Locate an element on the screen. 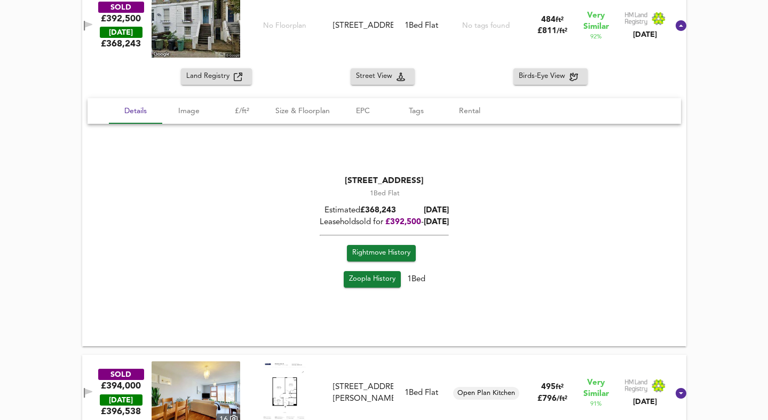 The height and width of the screenshot is (420, 768). span: Tags is located at coordinates (416, 111).